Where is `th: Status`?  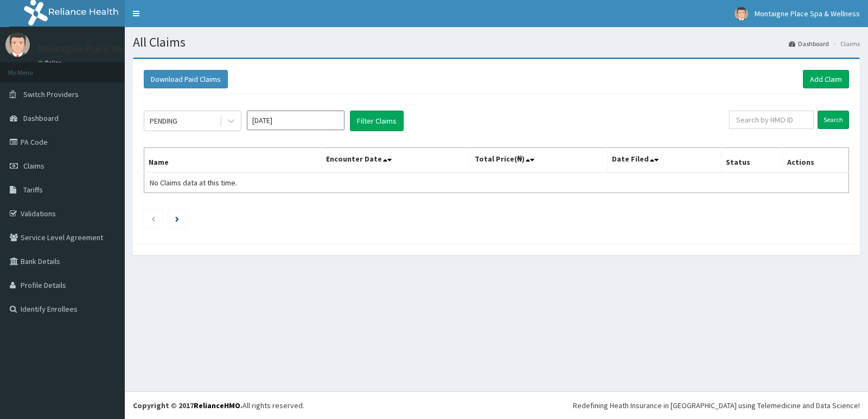 th: Status is located at coordinates (751, 161).